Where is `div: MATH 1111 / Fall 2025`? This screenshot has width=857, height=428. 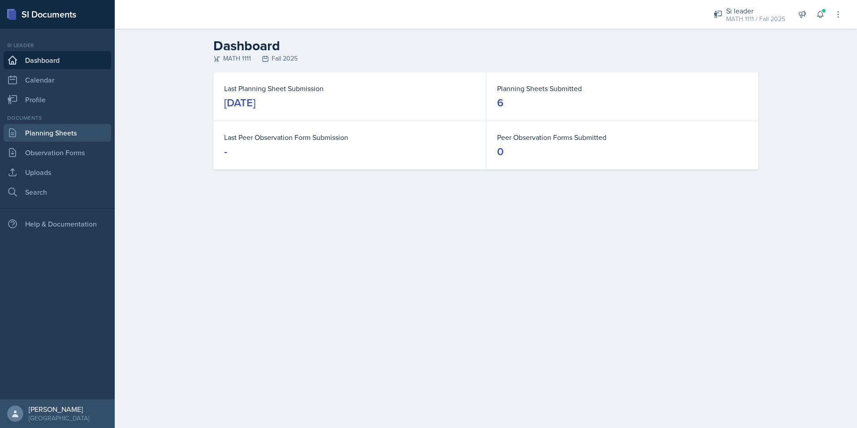
div: MATH 1111 / Fall 2025 is located at coordinates (756, 19).